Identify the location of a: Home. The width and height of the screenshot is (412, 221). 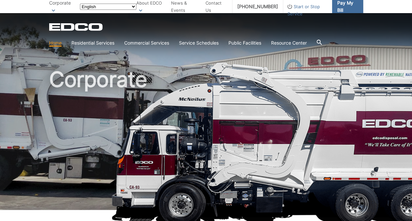
(55, 43).